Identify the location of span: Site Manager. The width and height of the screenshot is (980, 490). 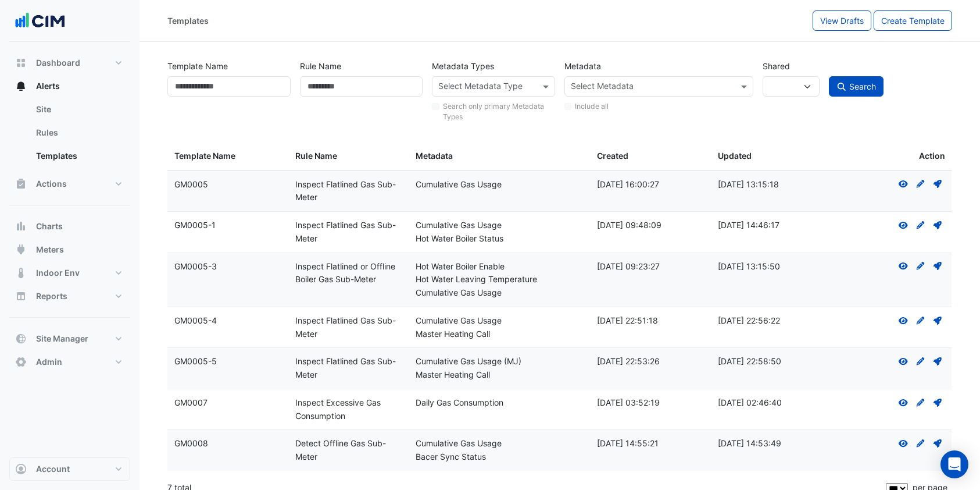
(62, 339).